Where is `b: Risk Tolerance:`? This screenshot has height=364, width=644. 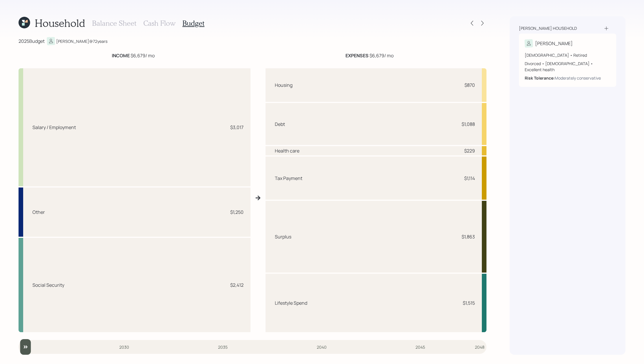
b: Risk Tolerance: is located at coordinates (540, 78).